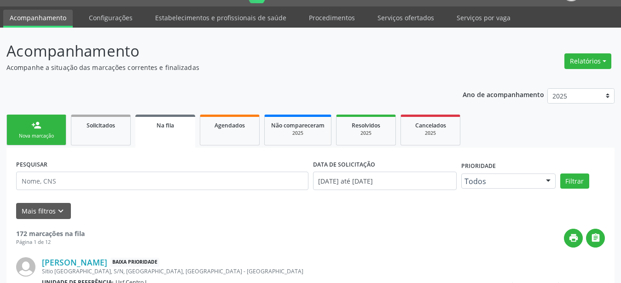 Image resolution: width=621 pixels, height=283 pixels. Describe the element at coordinates (110, 17) in the screenshot. I see `a: Configurações` at that location.